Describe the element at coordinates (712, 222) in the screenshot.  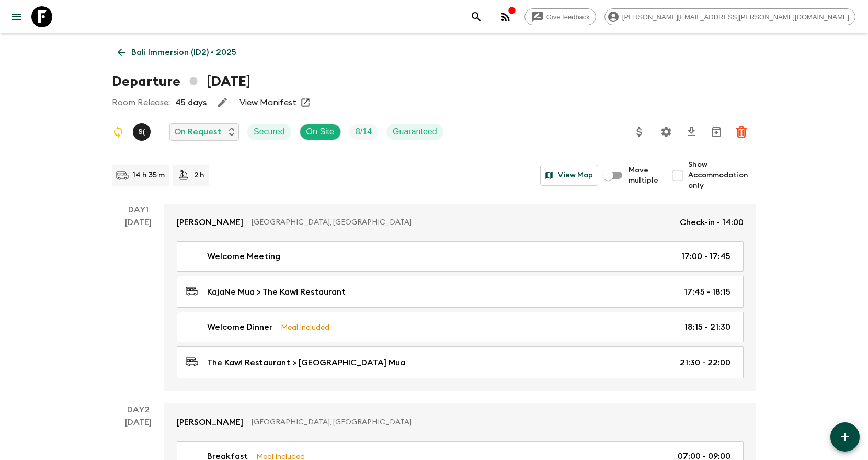
I see `p: Check-in - 14:00` at that location.